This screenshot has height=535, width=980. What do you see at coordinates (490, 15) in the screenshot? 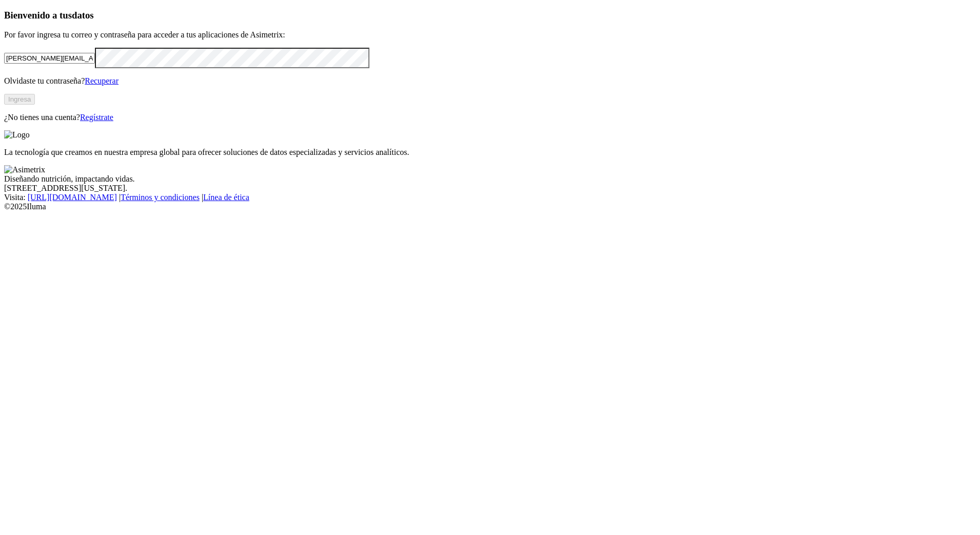
I see `h3: Bienvenido a tus` at bounding box center [490, 15].